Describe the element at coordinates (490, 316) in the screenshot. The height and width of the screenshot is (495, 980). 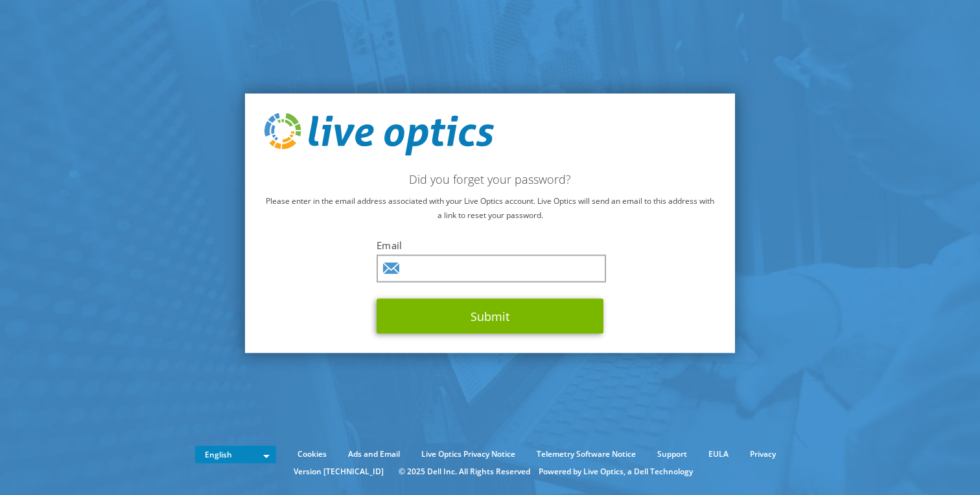
I see `button: Submit` at that location.